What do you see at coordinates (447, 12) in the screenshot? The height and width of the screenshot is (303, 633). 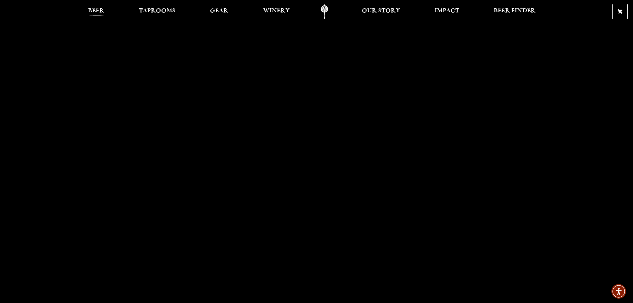 I see `a: Impact` at bounding box center [447, 12].